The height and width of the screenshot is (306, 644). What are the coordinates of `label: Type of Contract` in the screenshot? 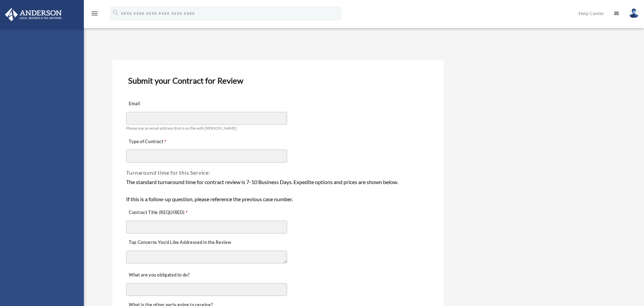 It's located at (159, 142).